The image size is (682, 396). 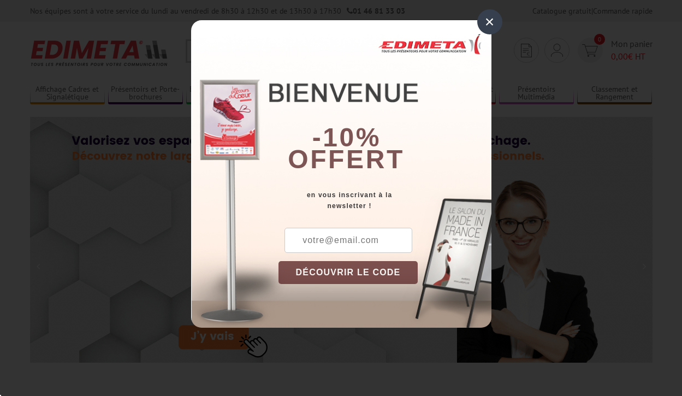 What do you see at coordinates (349, 240) in the screenshot?
I see `input: votre@email.com` at bounding box center [349, 240].